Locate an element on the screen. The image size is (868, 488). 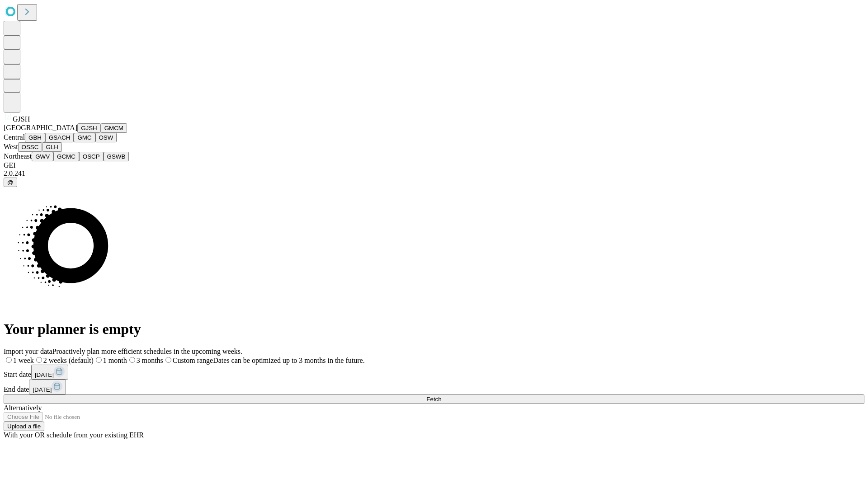
button: OSSC is located at coordinates (30, 147).